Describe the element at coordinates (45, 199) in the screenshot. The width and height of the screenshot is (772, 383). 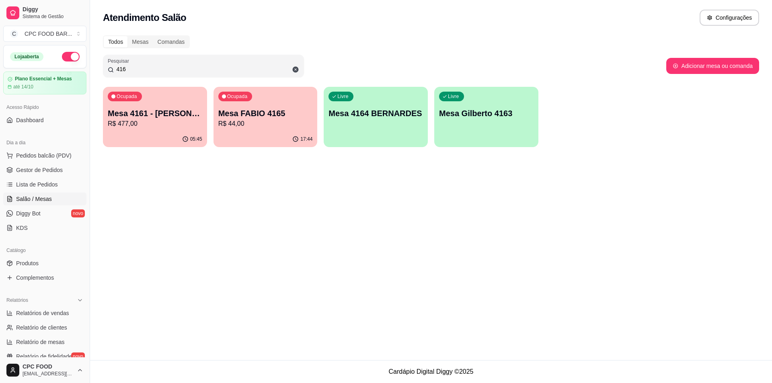
I see `a: Salão / Mesas` at that location.